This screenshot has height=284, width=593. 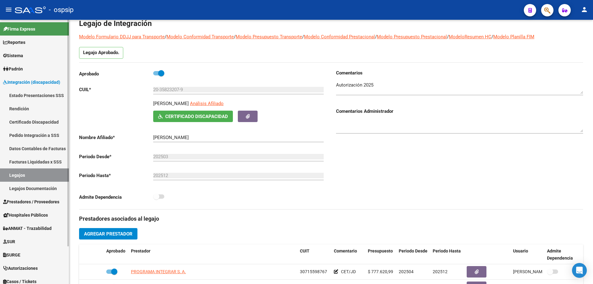 What do you see at coordinates (13, 56) in the screenshot?
I see `span: Sistema` at bounding box center [13, 56].